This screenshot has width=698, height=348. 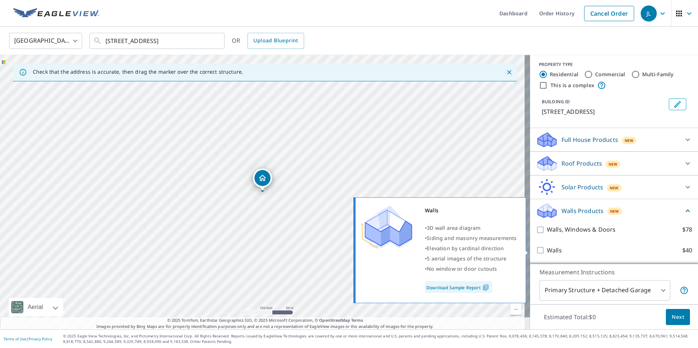 I want to click on p: Walls Products, so click(x=583, y=211).